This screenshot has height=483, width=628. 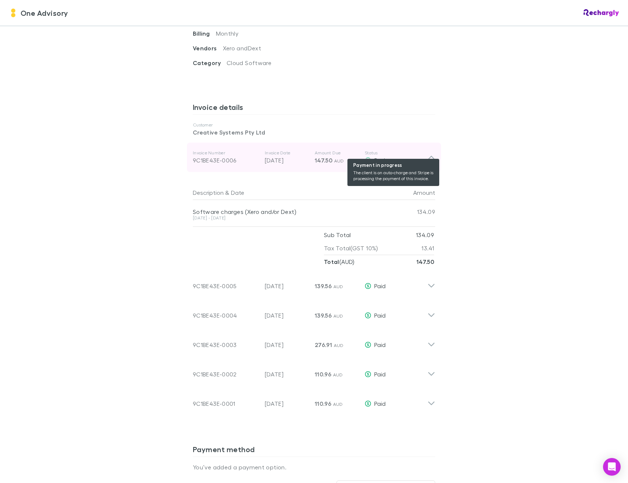 What do you see at coordinates (337, 235) in the screenshot?
I see `p: Sub Total` at bounding box center [337, 235].